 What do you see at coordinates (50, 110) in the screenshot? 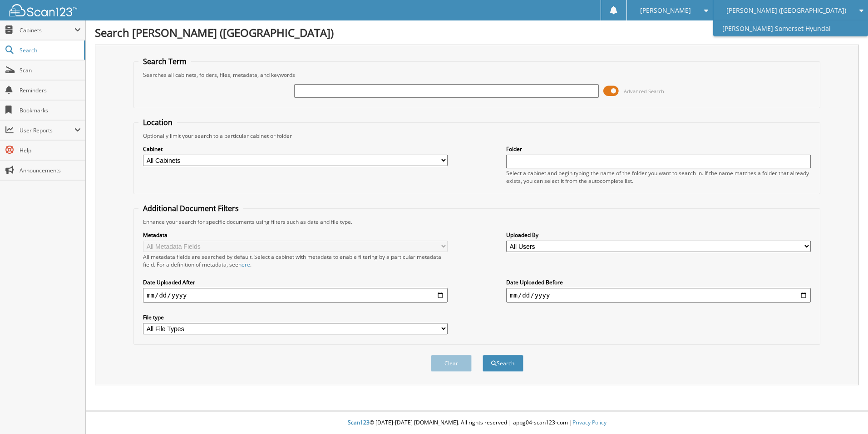
I see `span: Bookmarks` at bounding box center [50, 110].